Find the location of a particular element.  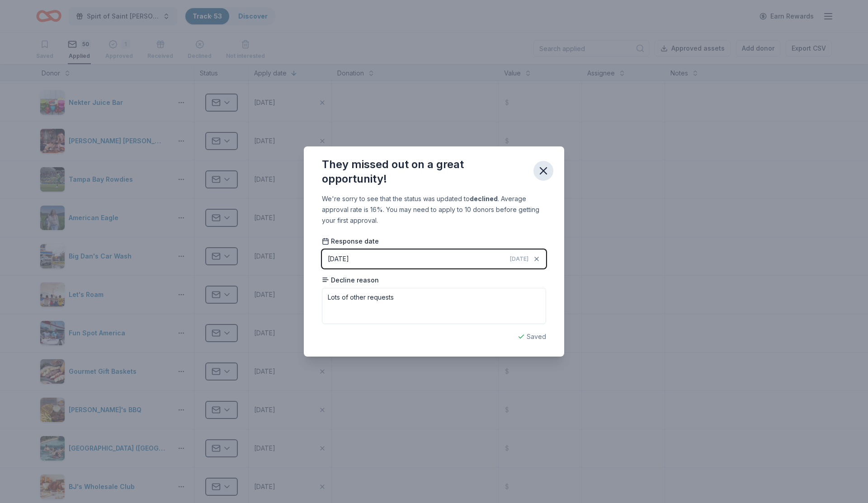

div: They missed out on a great opportunity! is located at coordinates (424, 172).